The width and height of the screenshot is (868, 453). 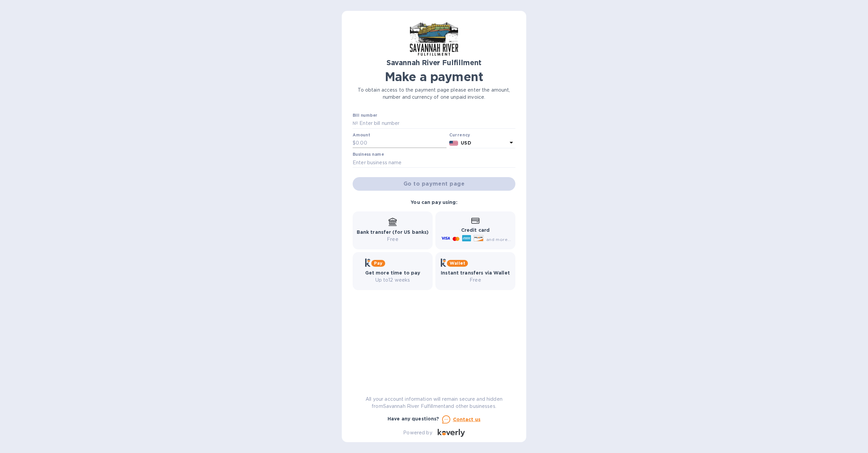 I want to click on b: USD, so click(x=466, y=143).